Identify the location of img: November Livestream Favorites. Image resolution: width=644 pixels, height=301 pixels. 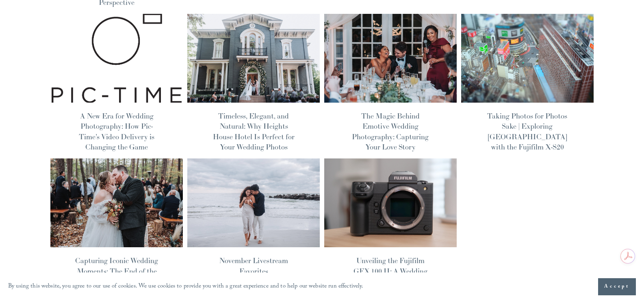
(253, 203).